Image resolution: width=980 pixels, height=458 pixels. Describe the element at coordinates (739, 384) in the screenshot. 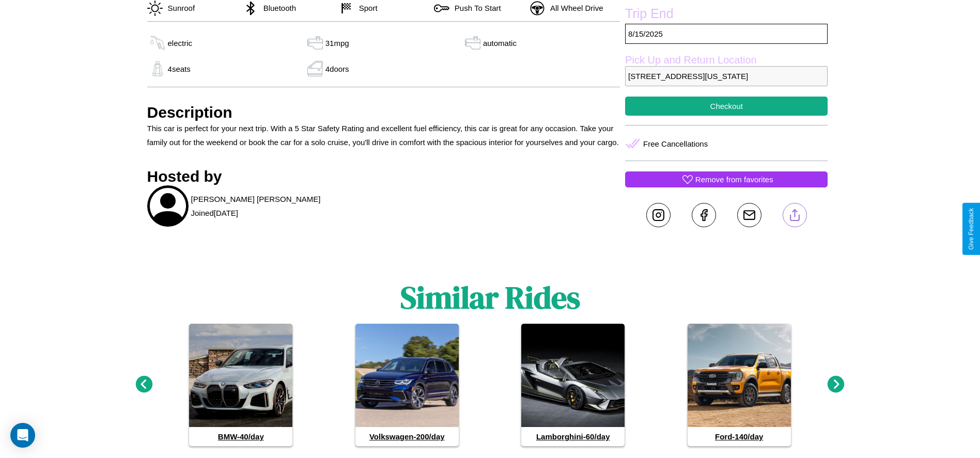

I see `a: Ford-140/day` at that location.